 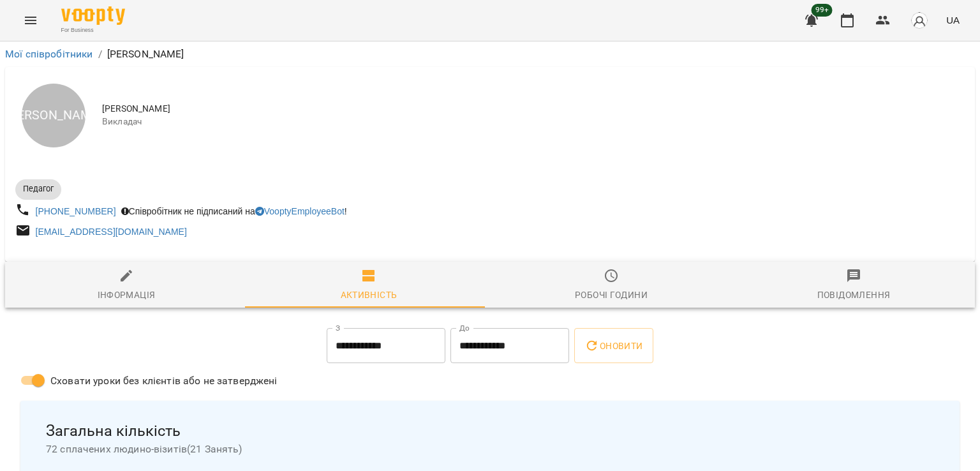 I want to click on img: Voopty Logo, so click(x=93, y=15).